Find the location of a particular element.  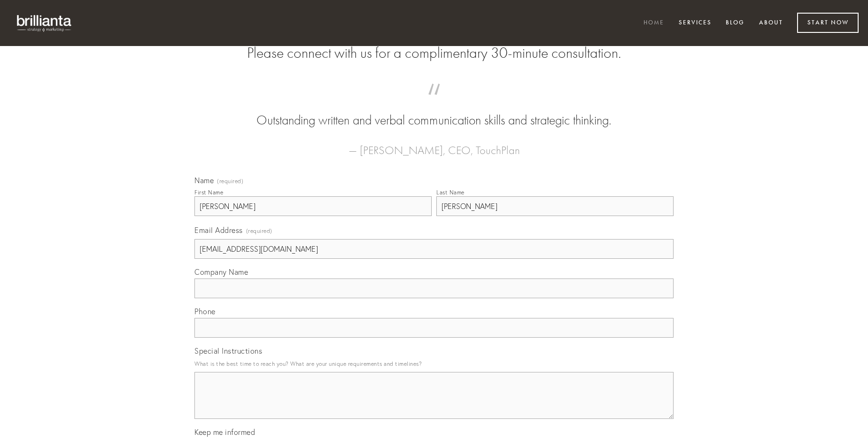

div: Last Name is located at coordinates (450, 192).